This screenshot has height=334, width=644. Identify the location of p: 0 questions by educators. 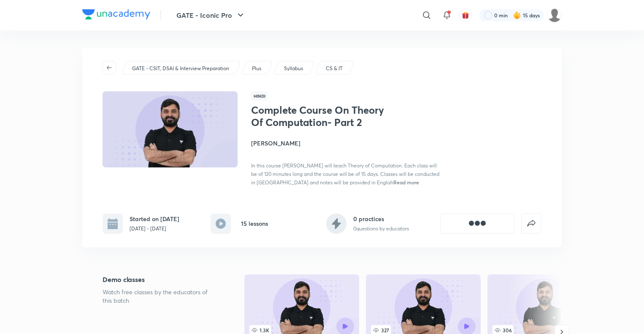
(381, 228).